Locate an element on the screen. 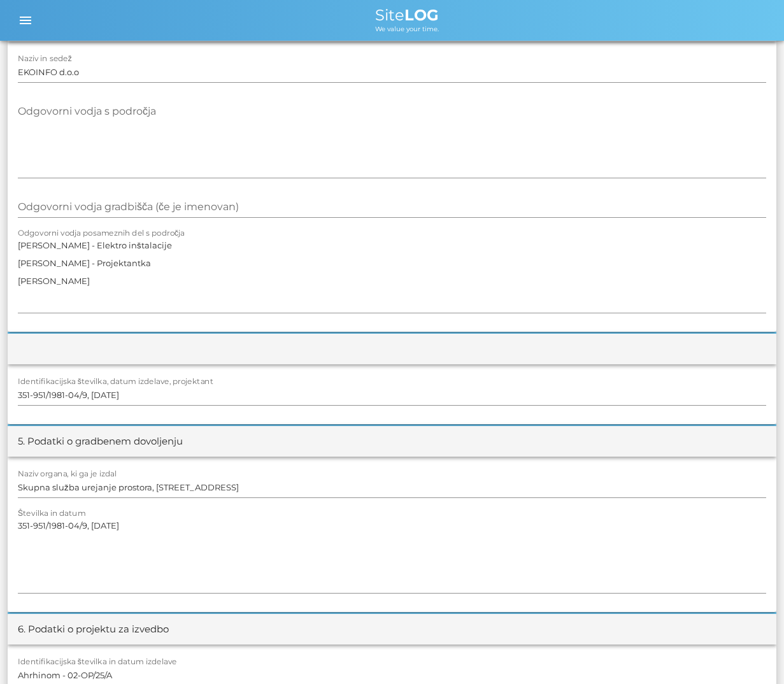 Image resolution: width=784 pixels, height=684 pixels. label: Identifikacijska številka in datum izdelave is located at coordinates (97, 661).